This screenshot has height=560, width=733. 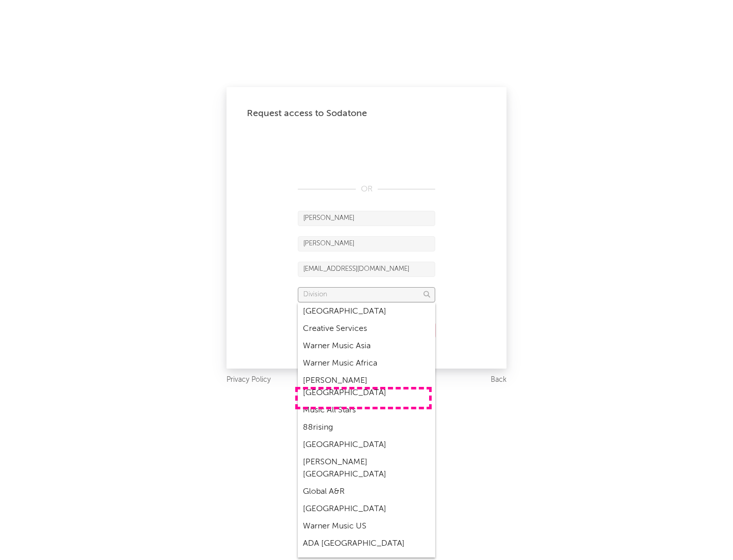 What do you see at coordinates (366, 427) in the screenshot?
I see `div: 88rising` at bounding box center [366, 427].